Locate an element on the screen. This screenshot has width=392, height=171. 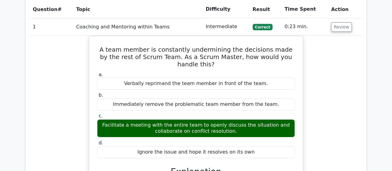
td: Coaching and Mentoring within Teams is located at coordinates (138, 27).